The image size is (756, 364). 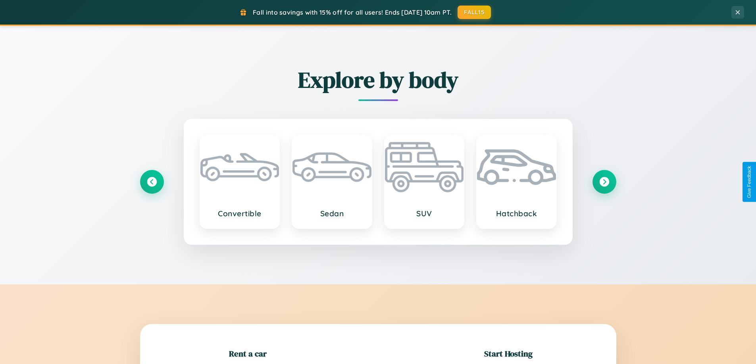 I want to click on h3: SUV, so click(x=424, y=214).